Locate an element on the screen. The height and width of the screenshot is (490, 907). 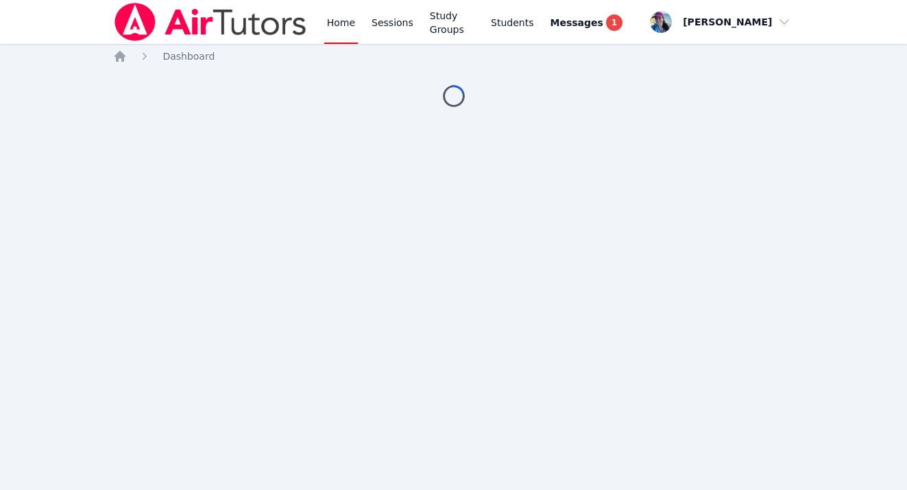
span: 1 is located at coordinates (614, 23).